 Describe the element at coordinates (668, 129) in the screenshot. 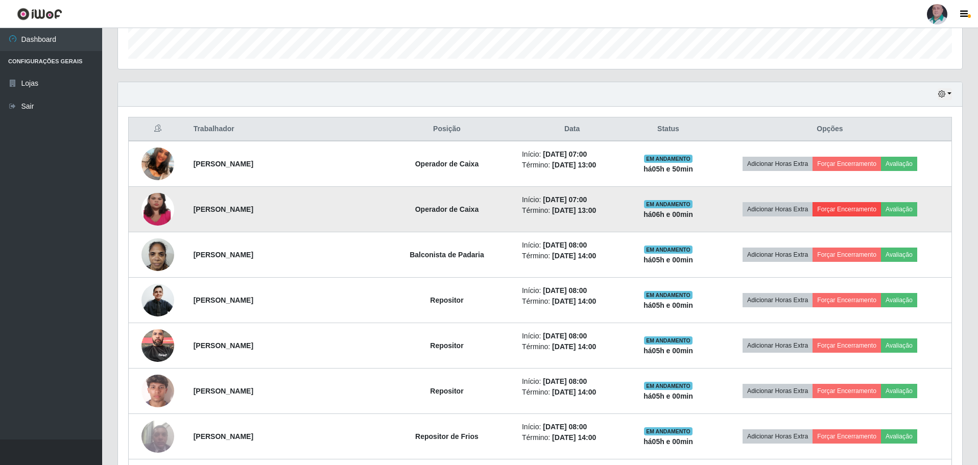

I see `th: Status` at that location.